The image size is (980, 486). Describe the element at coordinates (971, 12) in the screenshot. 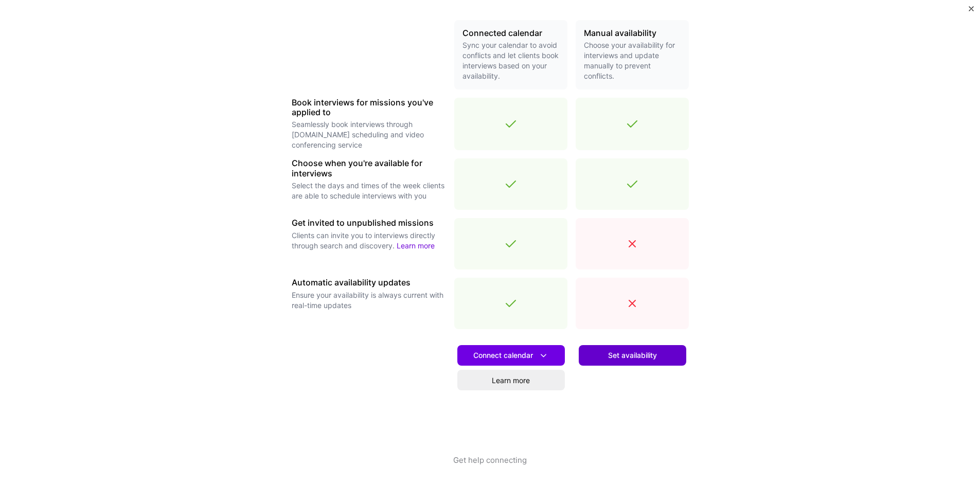

I see `button: Close` at that location.